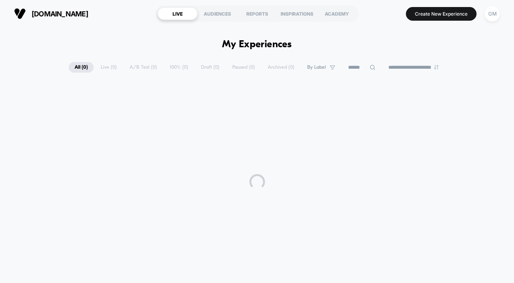 Image resolution: width=514 pixels, height=283 pixels. What do you see at coordinates (337, 14) in the screenshot?
I see `div: ACADEMY` at bounding box center [337, 14].